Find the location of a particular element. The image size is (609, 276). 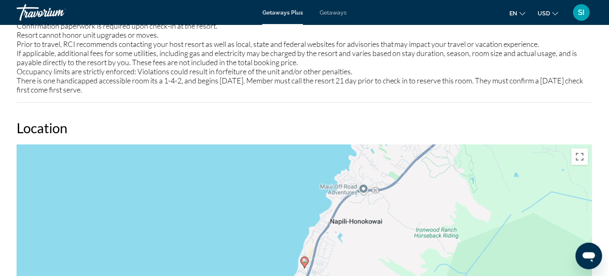

span: USD is located at coordinates (544, 13).